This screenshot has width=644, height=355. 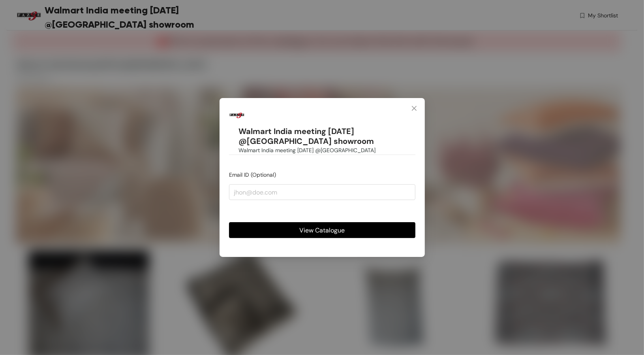 I want to click on input: jhon@doe.com, so click(x=322, y=192).